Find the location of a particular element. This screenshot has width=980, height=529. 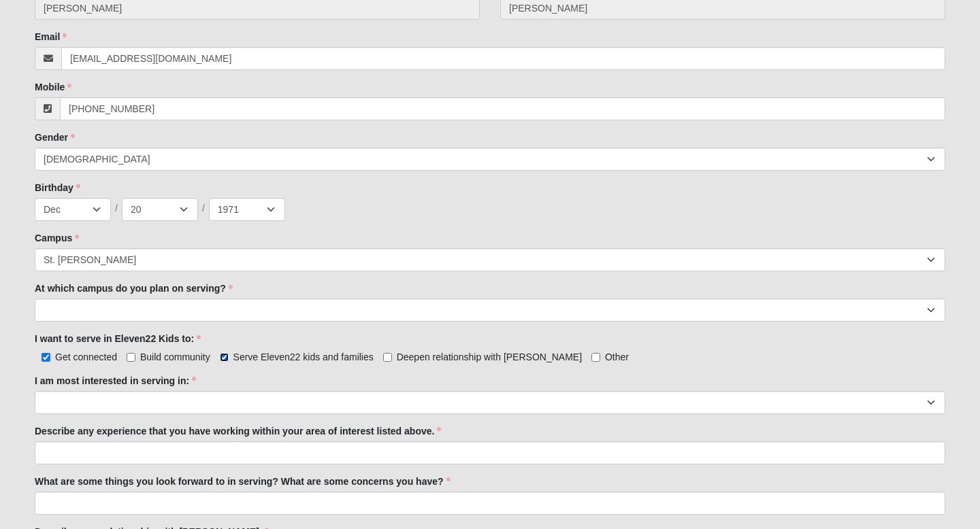

span: Other is located at coordinates (617, 357).